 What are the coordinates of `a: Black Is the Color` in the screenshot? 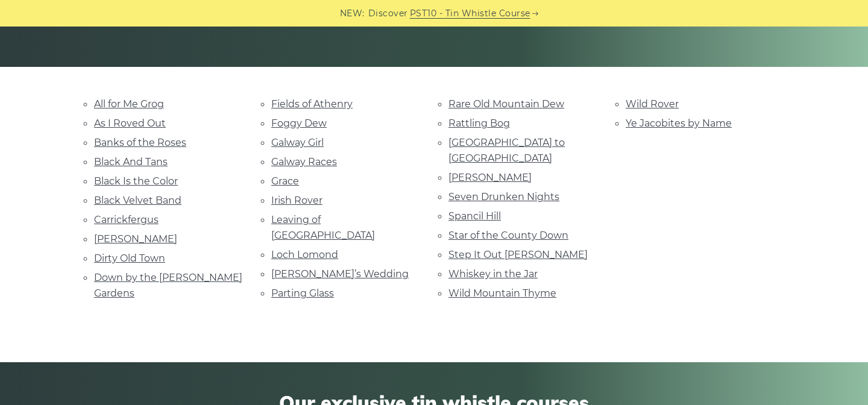 It's located at (136, 181).